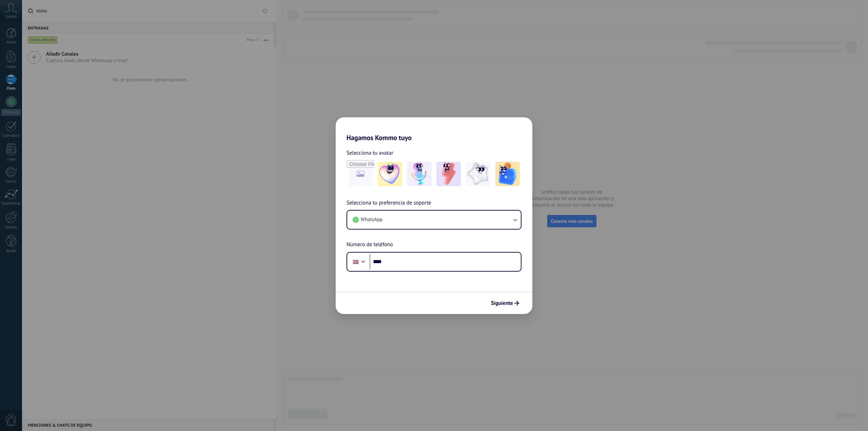 This screenshot has height=431, width=868. What do you see at coordinates (434, 220) in the screenshot?
I see `button: WhatsApp` at bounding box center [434, 220].